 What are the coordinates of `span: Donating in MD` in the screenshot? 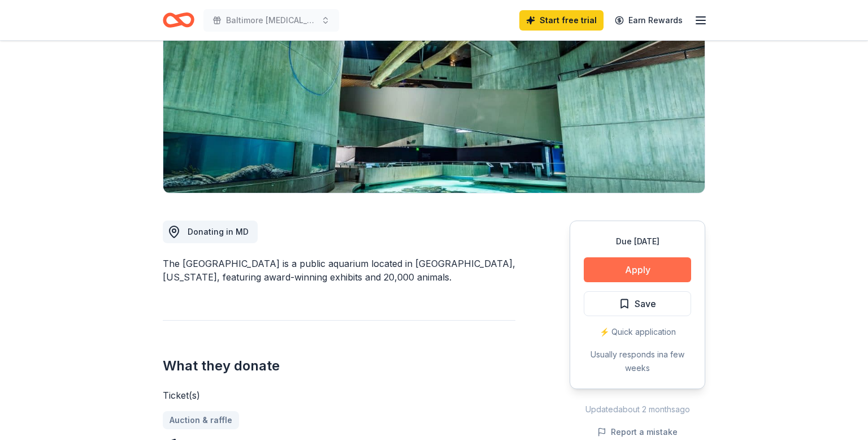 It's located at (218, 231).